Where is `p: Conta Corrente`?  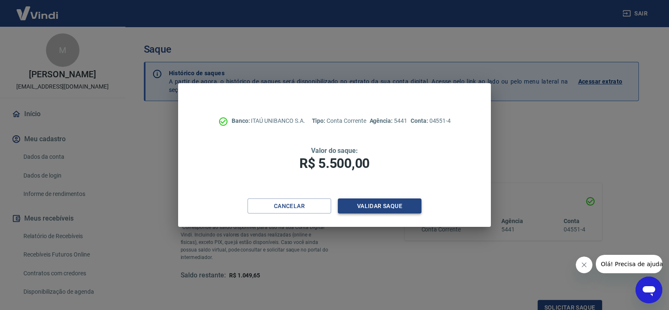
p: Conta Corrente is located at coordinates (339, 121).